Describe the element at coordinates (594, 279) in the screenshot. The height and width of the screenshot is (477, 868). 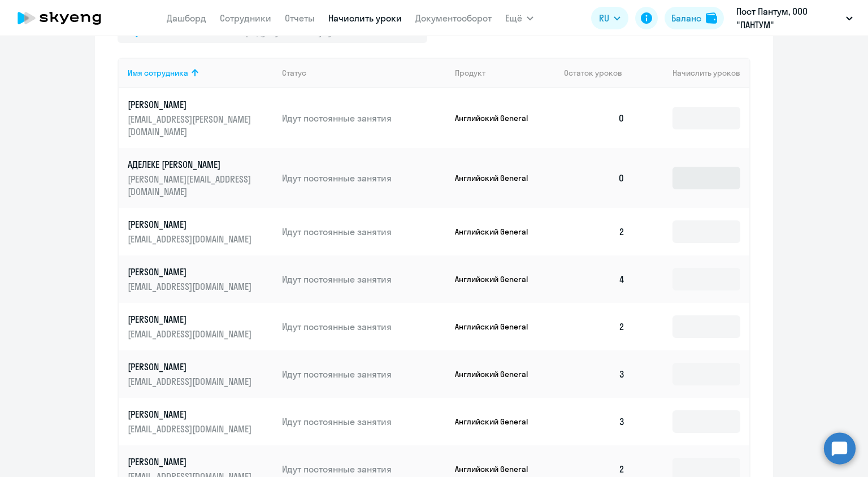
I see `td: 4` at that location.